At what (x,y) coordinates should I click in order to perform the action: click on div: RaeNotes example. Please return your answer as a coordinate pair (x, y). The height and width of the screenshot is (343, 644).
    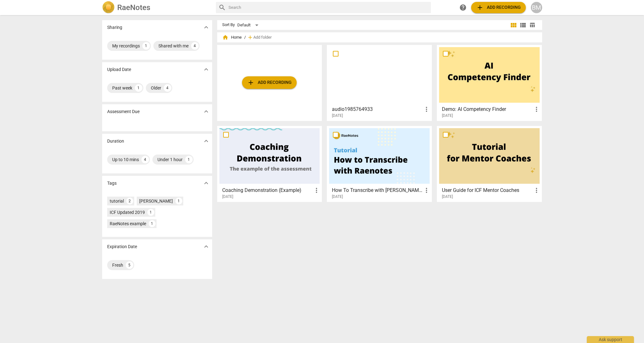
    Looking at the image, I should click on (128, 223).